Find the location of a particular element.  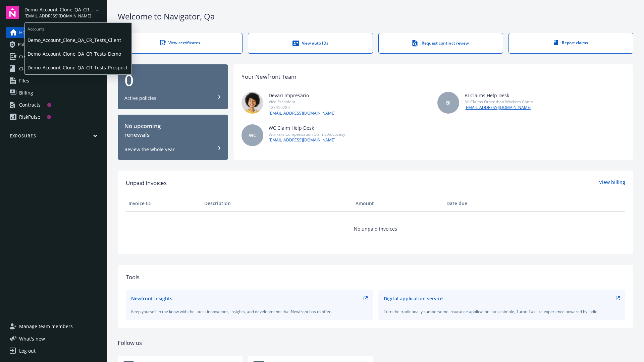

a: Request contract review is located at coordinates (441, 43).